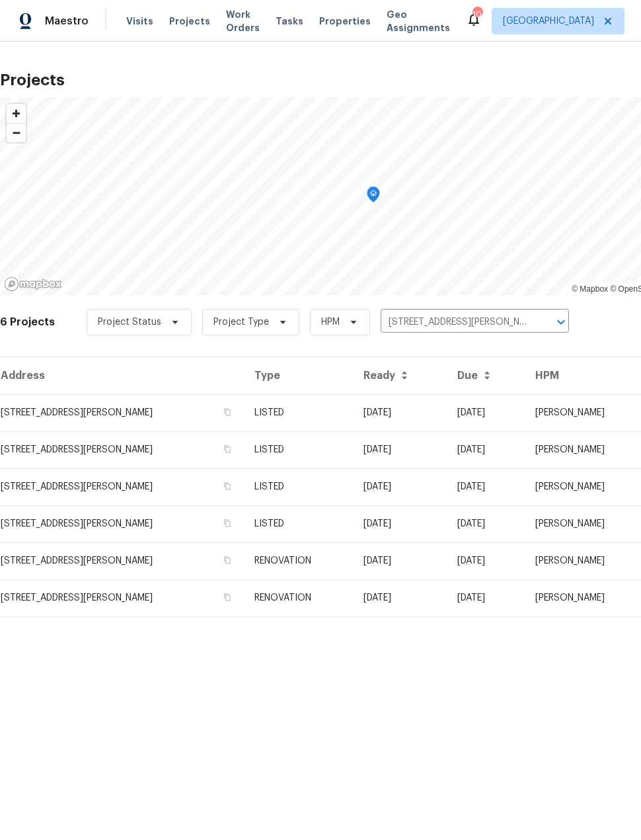 This screenshot has width=641, height=840. Describe the element at coordinates (129, 322) in the screenshot. I see `span: Project Status` at that location.